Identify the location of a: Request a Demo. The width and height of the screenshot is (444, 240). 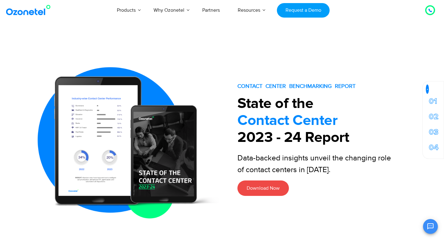
(303, 10).